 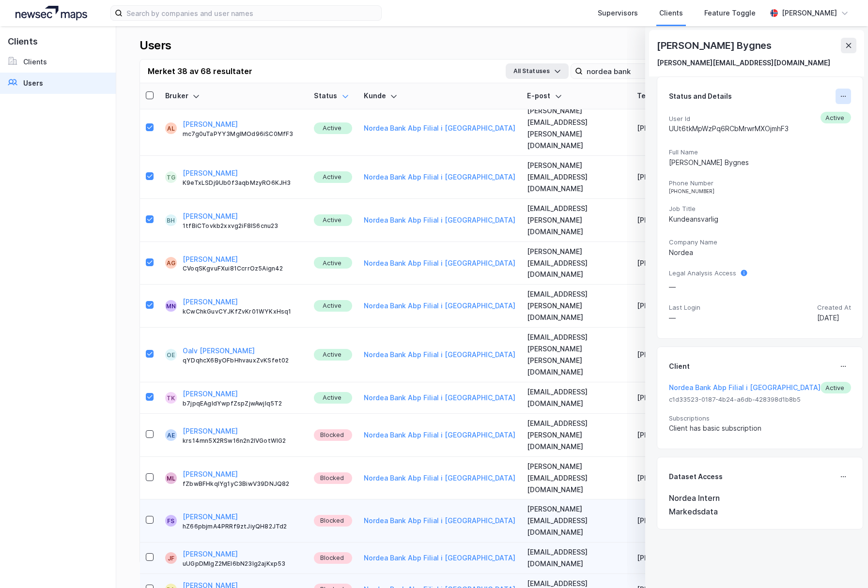 I want to click on div: E-post, so click(x=576, y=96).